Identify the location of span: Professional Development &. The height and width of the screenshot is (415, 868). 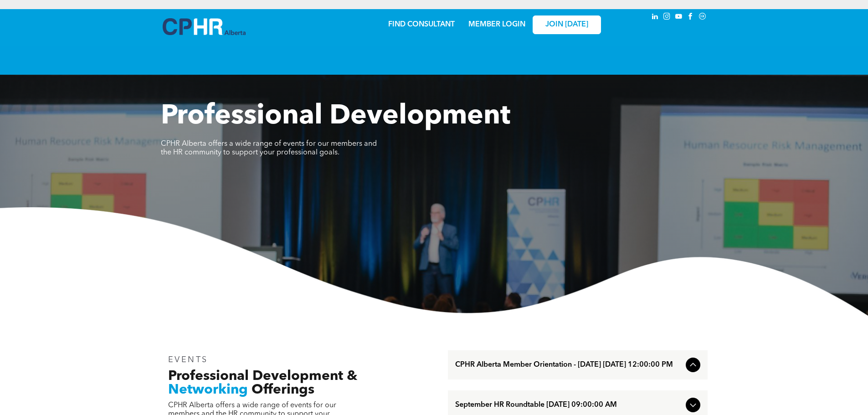
(262, 376).